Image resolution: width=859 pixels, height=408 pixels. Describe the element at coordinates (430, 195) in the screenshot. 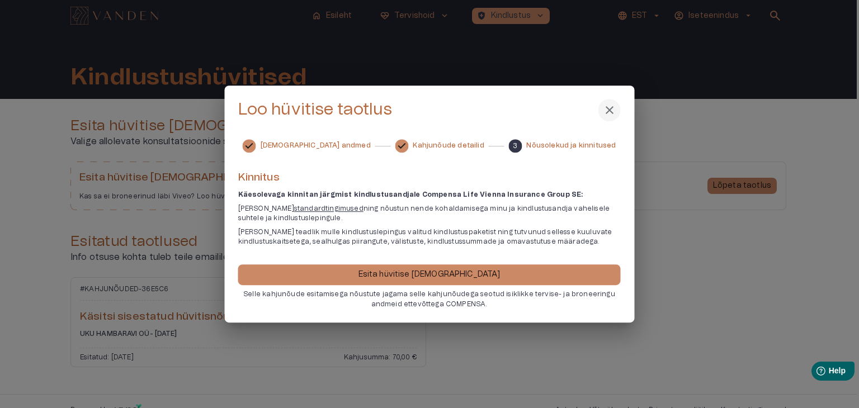

I see `p: Käesolevaga kinnitan järgmist kindlustusandjale Compensa Life Vienna Insurance Group SE:` at that location.